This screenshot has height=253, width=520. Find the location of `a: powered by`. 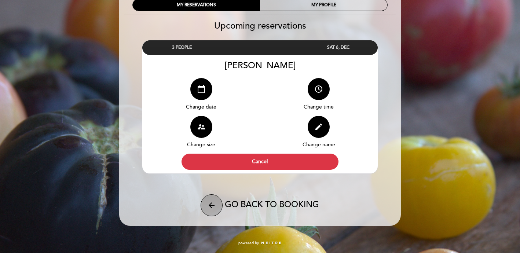

a: powered by is located at coordinates (260, 243).